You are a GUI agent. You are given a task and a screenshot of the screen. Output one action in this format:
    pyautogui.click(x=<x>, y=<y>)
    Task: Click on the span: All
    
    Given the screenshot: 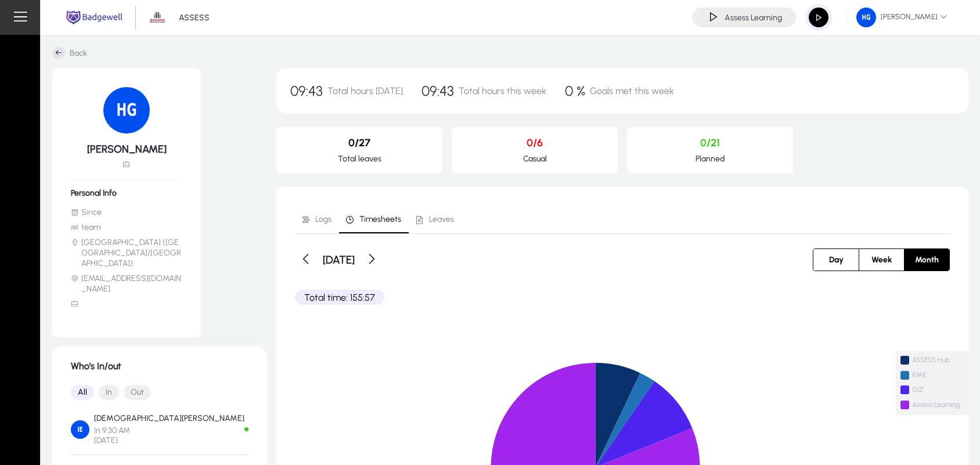 What is the action you would take?
    pyautogui.click(x=82, y=393)
    